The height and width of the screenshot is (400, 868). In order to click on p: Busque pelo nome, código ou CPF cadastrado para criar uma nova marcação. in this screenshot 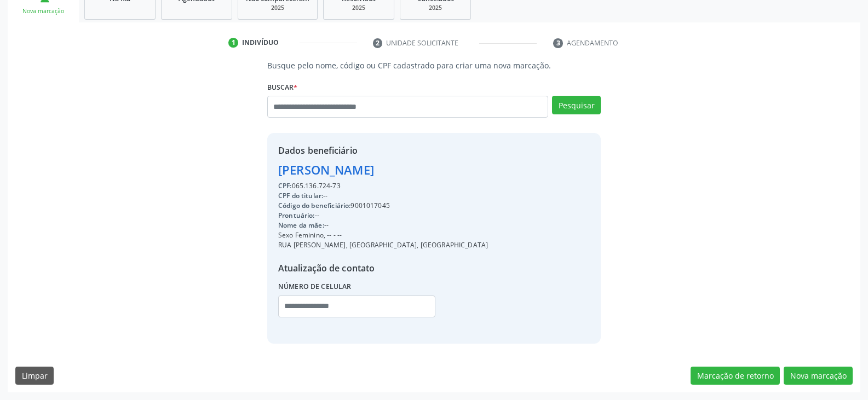, I will do `click(434, 65)`.